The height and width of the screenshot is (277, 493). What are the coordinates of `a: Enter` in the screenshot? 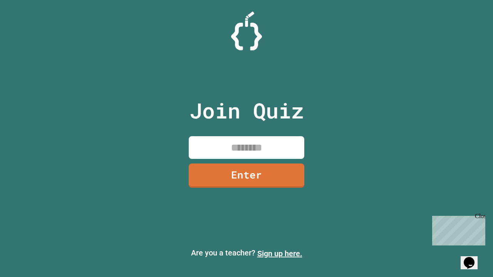 It's located at (246, 176).